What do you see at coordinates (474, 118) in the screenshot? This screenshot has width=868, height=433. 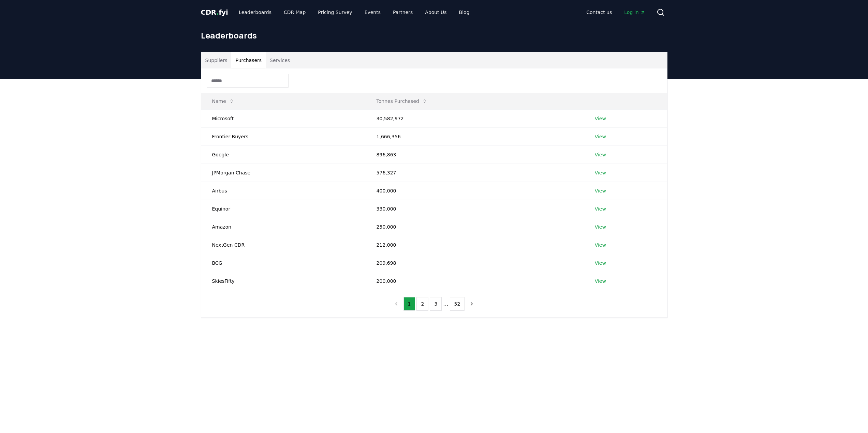 I see `td: 30,582,972` at bounding box center [474, 118].